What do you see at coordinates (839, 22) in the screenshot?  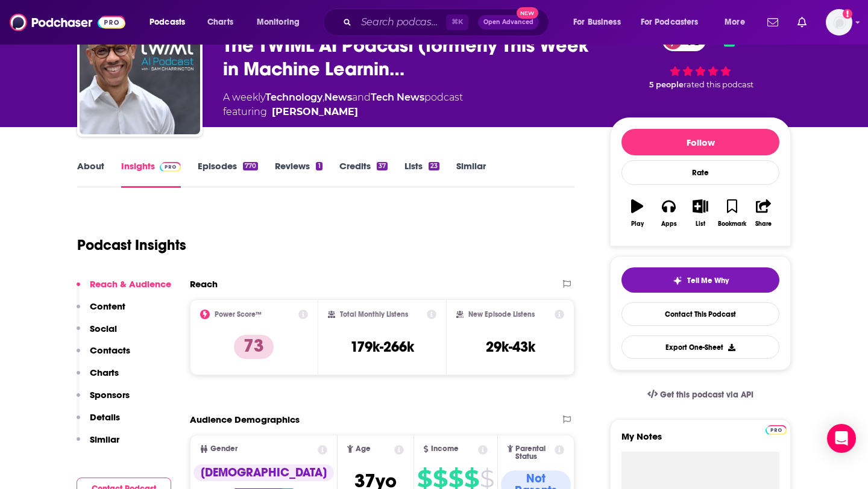 I see `span: Logged in as hopeksander1` at bounding box center [839, 22].